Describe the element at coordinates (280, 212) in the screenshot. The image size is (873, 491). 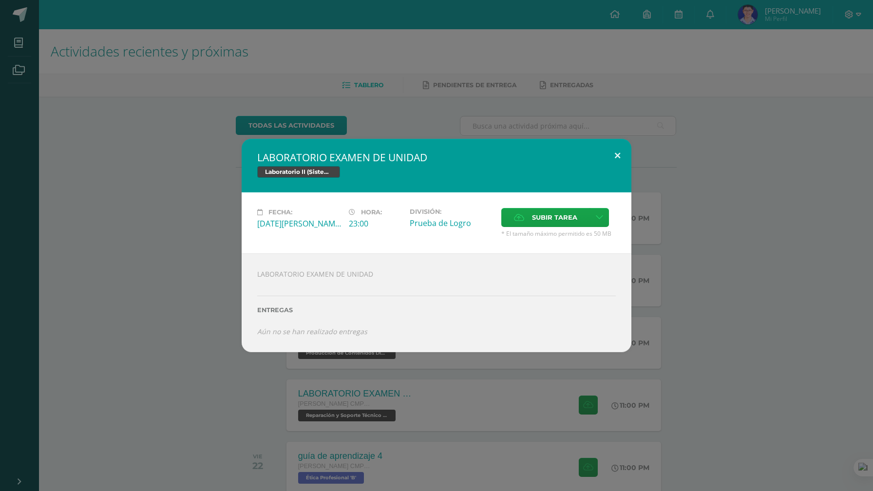
I see `span: Fecha:` at that location.